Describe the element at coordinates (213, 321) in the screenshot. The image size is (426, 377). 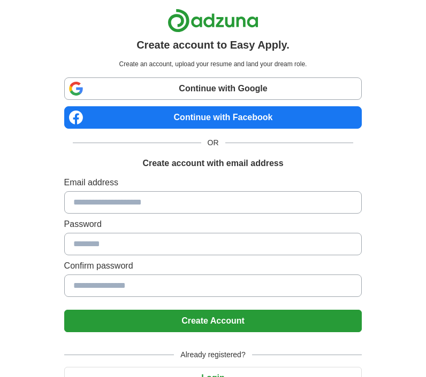
I see `button: Create Account` at that location.